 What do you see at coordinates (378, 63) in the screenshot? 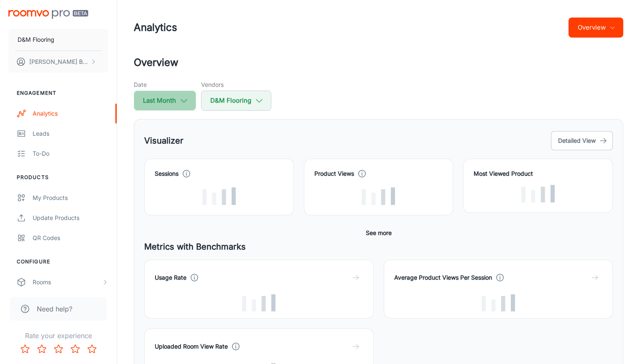
I see `h2: Overview` at bounding box center [378, 63].